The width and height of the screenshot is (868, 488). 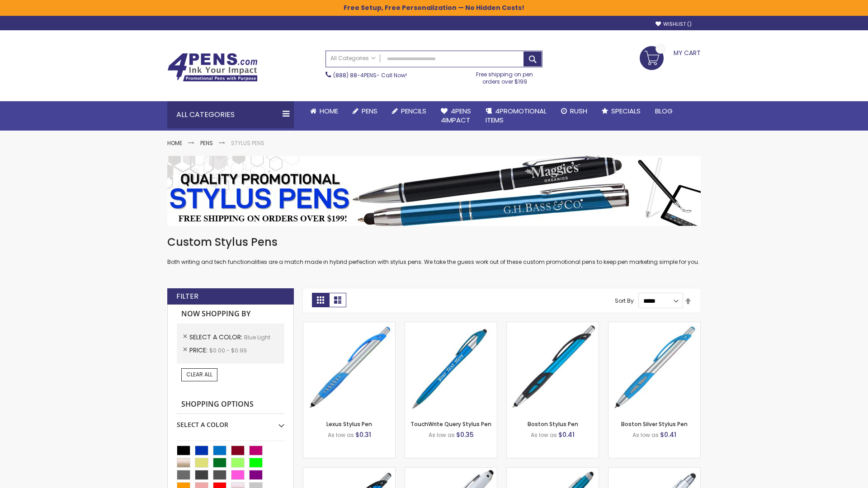 I want to click on a: Silver Cool Grip Stylus Pen-Blue - Light, so click(x=654, y=470).